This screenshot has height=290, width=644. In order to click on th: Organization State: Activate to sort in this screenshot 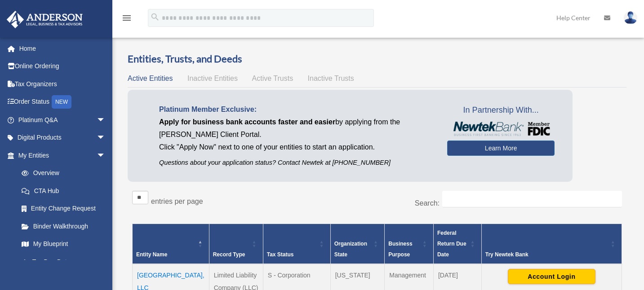, I will do `click(357, 244)`.